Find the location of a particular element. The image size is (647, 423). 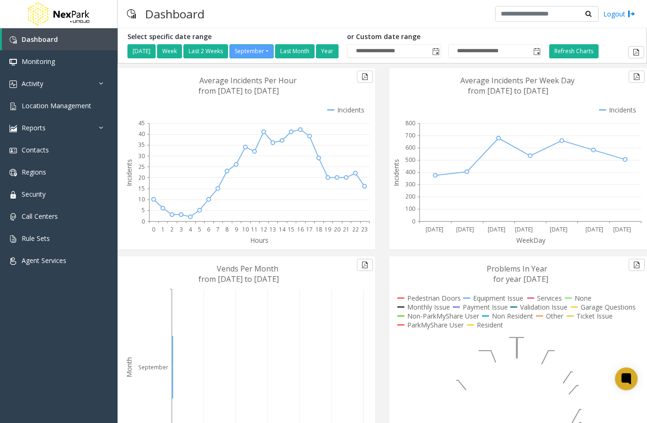

button: Refresh Charts is located at coordinates (573, 51).